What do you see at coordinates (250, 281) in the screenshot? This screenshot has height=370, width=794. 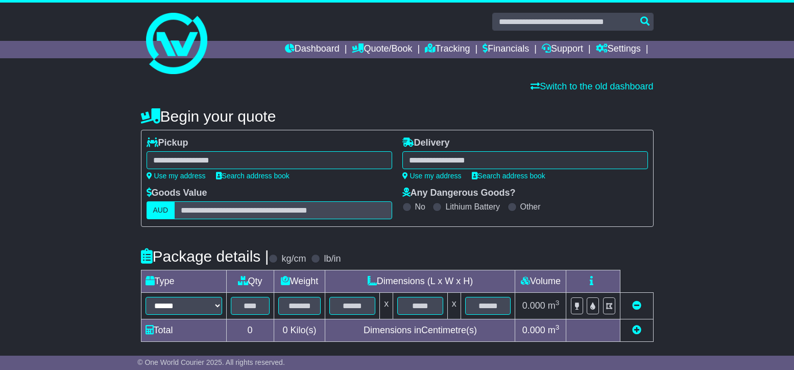 I see `td: Qty` at bounding box center [250, 281].